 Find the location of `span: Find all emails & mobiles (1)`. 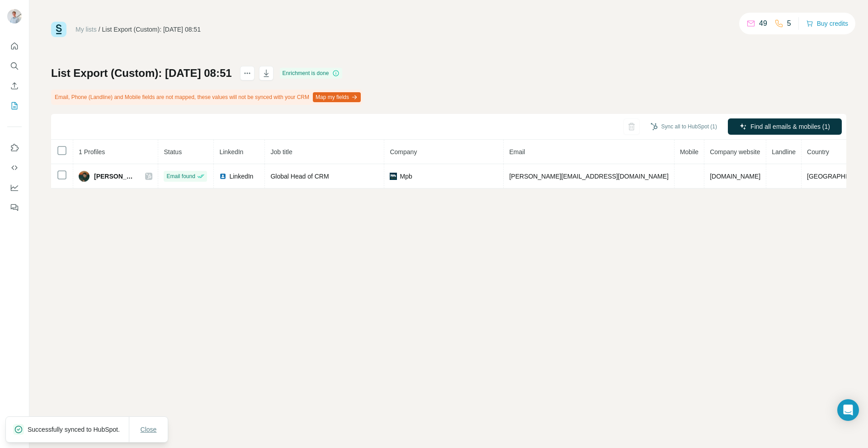

span: Find all emails & mobiles (1) is located at coordinates (790, 127).